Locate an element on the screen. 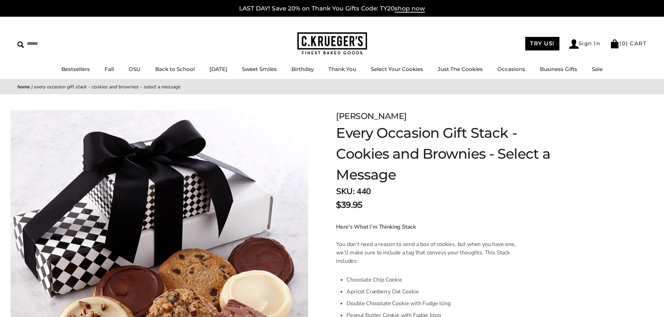  a: LAST DAY! Save 20% on Thank You Gifts Code: TY20shop now is located at coordinates (332, 9).